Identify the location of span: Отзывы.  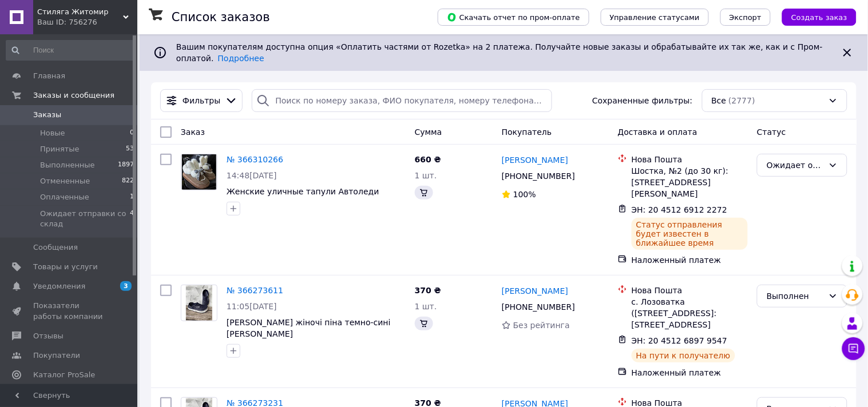
(48, 337).